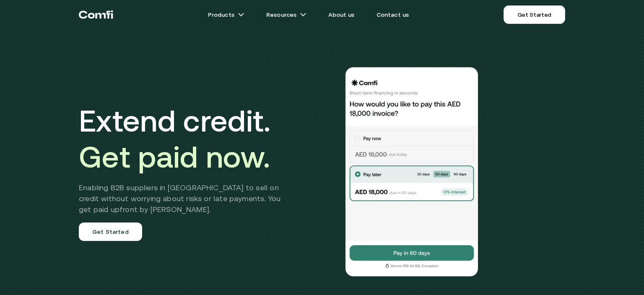 Image resolution: width=644 pixels, height=295 pixels. I want to click on h1: Extend credit., so click(185, 139).